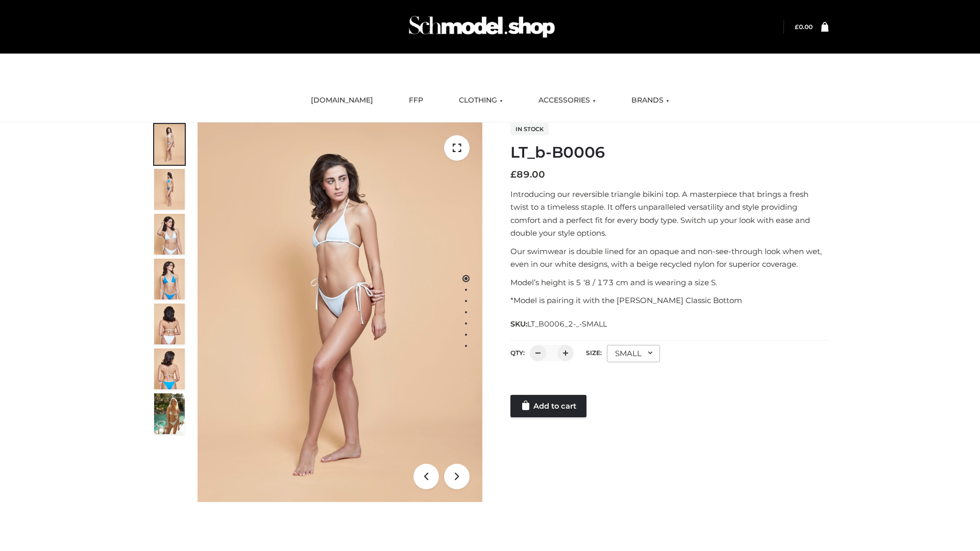 The height and width of the screenshot is (551, 980). What do you see at coordinates (416, 101) in the screenshot?
I see `a: FFP` at bounding box center [416, 101].